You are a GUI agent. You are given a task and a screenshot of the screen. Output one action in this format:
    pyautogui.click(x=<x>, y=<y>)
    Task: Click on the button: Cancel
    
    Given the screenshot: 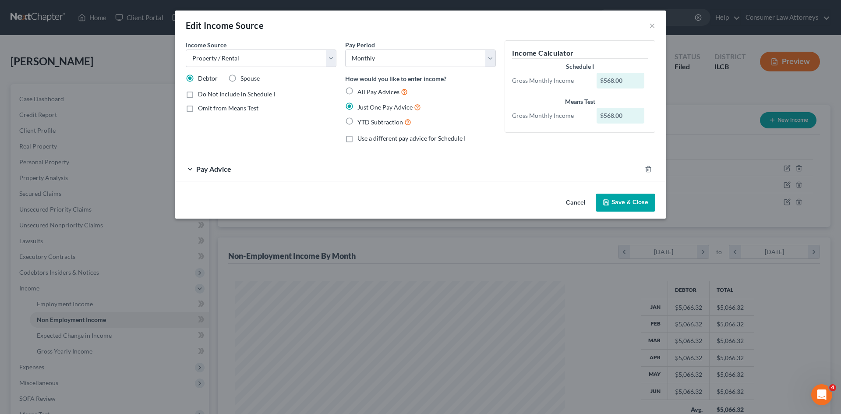 What is the action you would take?
    pyautogui.click(x=576, y=203)
    